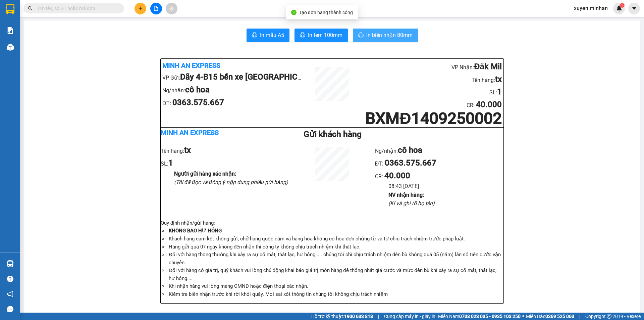 The image size is (644, 320). I want to click on span: notification, so click(10, 294).